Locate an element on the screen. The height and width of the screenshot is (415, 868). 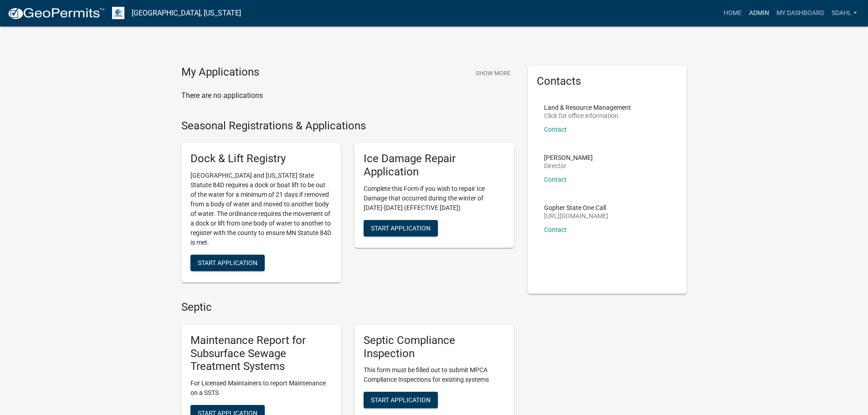
a: sdahl is located at coordinates (844, 13).